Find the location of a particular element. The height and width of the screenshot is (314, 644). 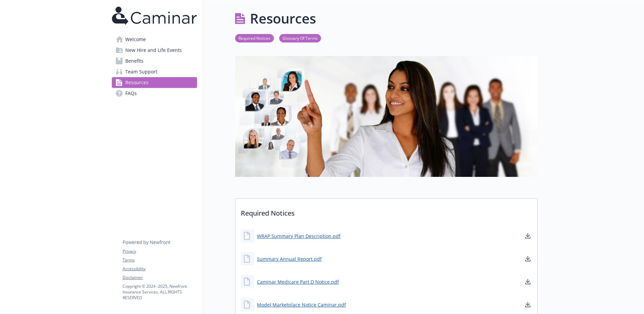

a: Accessibility is located at coordinates (160, 268).